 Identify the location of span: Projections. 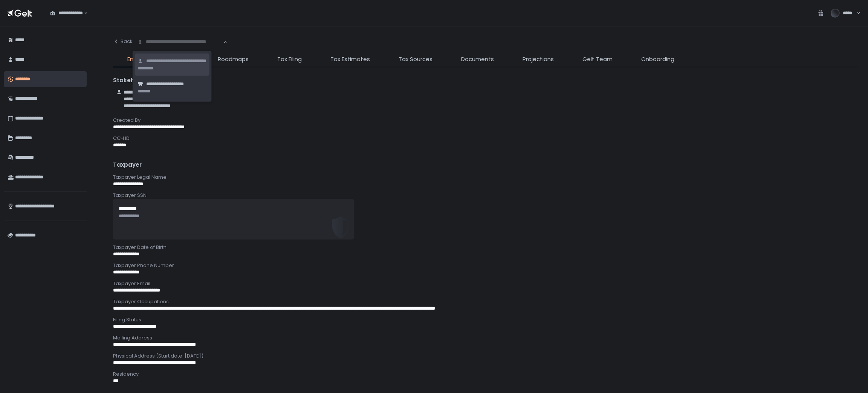
(538, 59).